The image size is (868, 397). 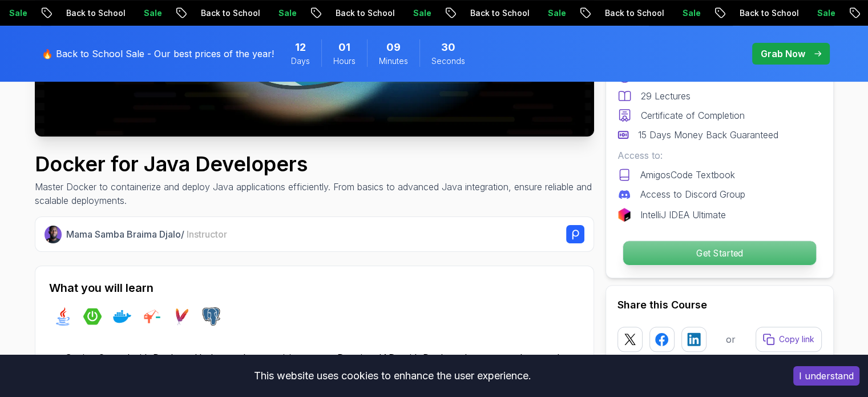 I want to click on p: Master Docker to containerize and deploy Java applications efficiently. From basics to advanced J..., so click(x=314, y=194).